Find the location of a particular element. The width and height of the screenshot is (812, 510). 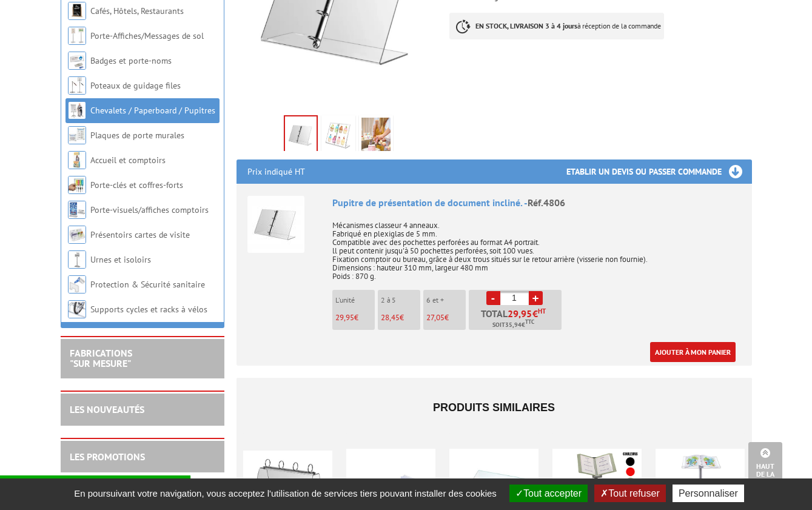

p: Total is located at coordinates (516, 319).